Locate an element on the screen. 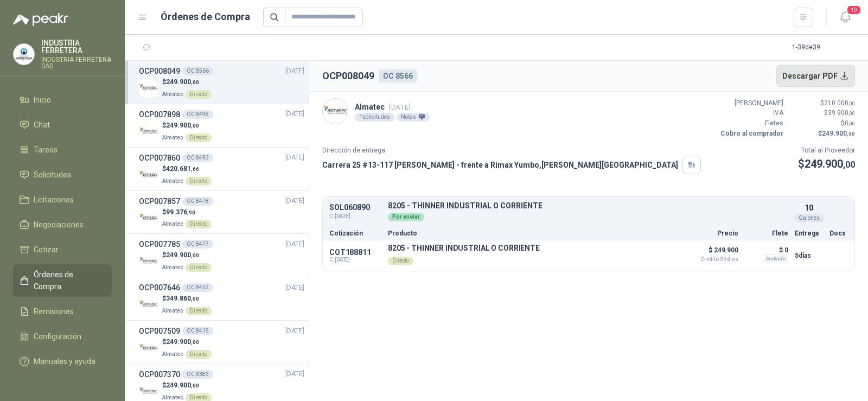 The width and height of the screenshot is (868, 401). a: Órdenes de Compra is located at coordinates (62, 280).